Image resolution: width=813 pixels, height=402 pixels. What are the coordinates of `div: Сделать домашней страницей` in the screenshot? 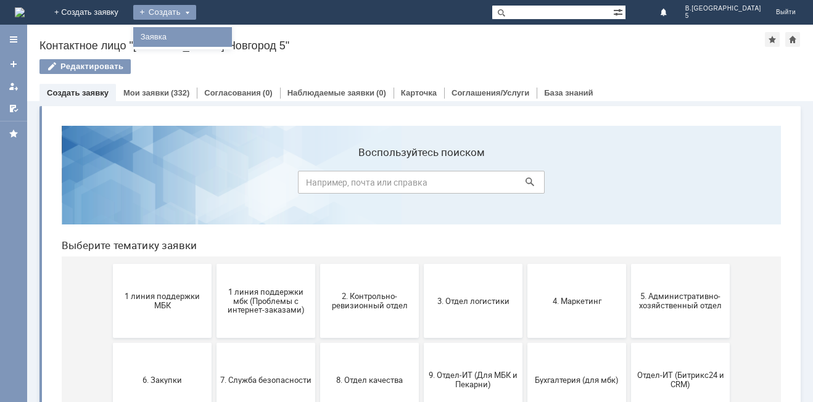 It's located at (793, 39).